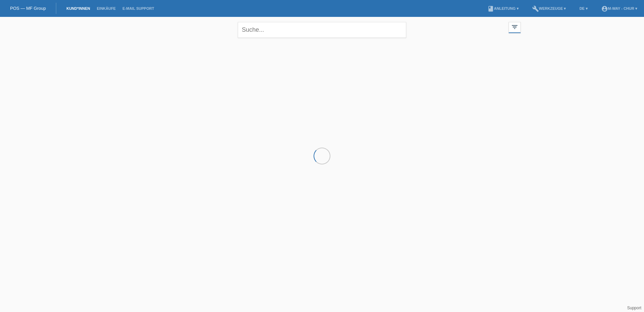 This screenshot has width=644, height=312. What do you see at coordinates (139, 9) in the screenshot?
I see `a: E-Mail Support` at bounding box center [139, 9].